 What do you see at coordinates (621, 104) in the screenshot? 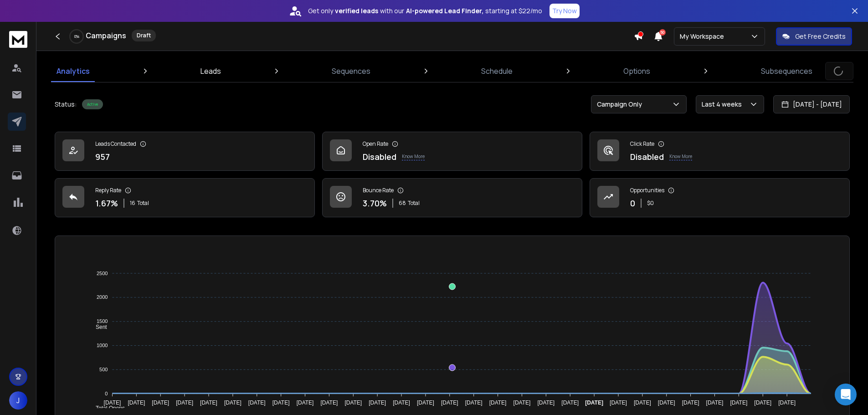
I see `p: Campaign Only` at bounding box center [621, 104].